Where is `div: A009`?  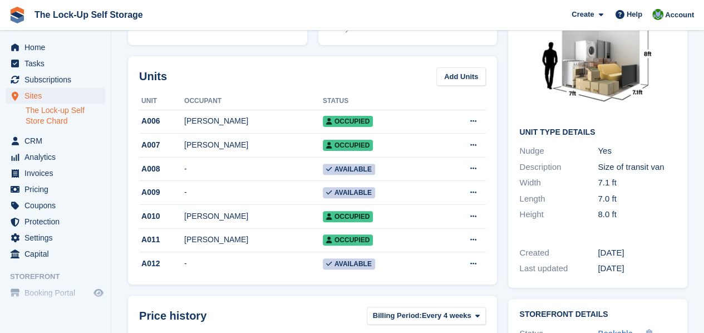 div: A009 is located at coordinates (161, 192).